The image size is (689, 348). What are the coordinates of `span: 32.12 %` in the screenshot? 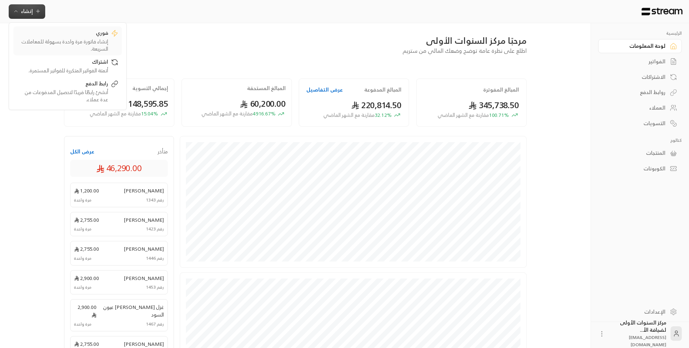 It's located at (358, 115).